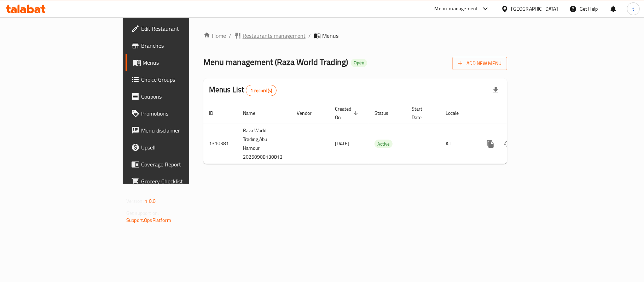 The height and width of the screenshot is (282, 644). What do you see at coordinates (183, 46) in the screenshot?
I see `span: Branches` at bounding box center [183, 46].